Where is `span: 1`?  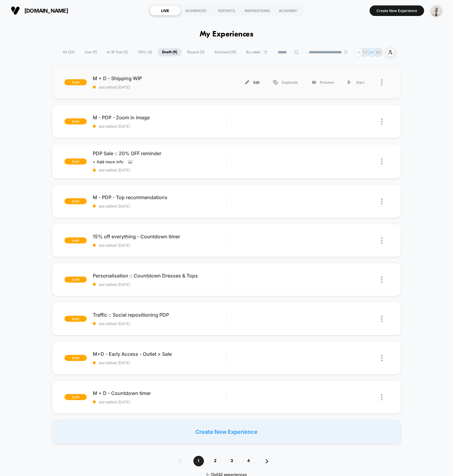 span: 1 is located at coordinates (198, 461).